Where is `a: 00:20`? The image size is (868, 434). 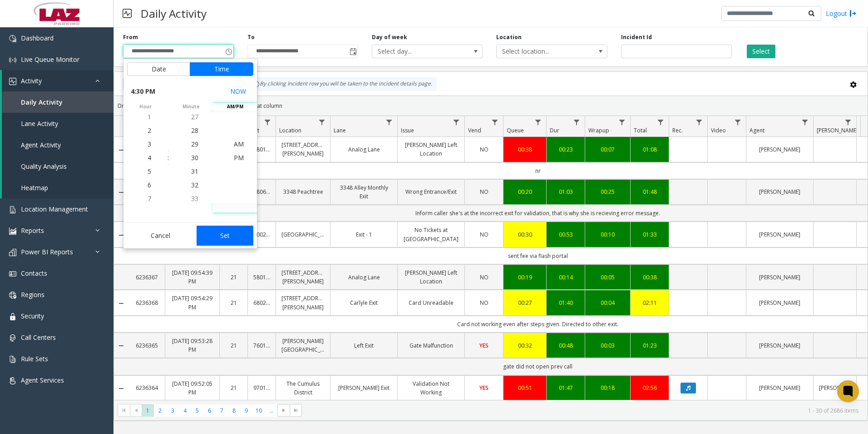
a: 00:20 is located at coordinates (525, 191).